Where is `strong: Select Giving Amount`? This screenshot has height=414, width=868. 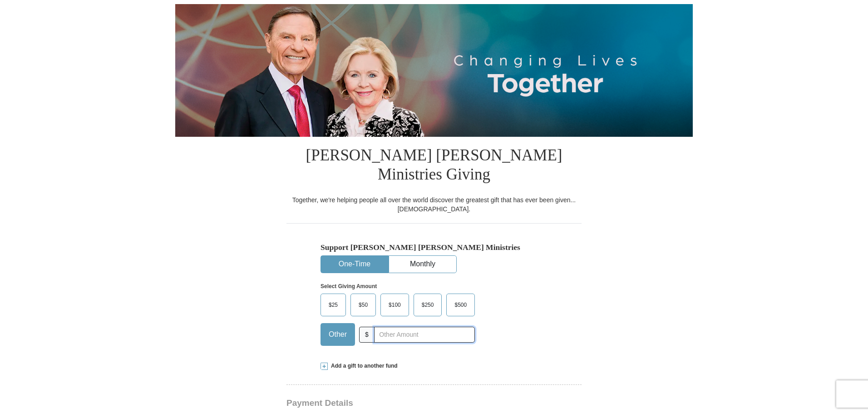 strong: Select Giving Amount is located at coordinates (349, 286).